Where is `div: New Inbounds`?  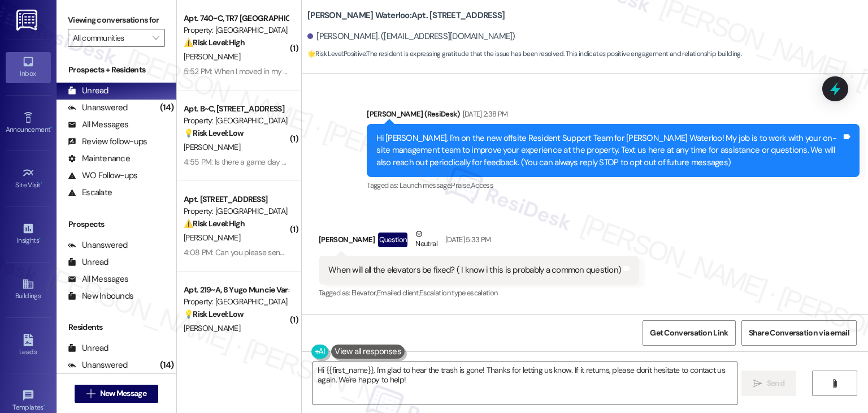 div: New Inbounds is located at coordinates (101, 296).